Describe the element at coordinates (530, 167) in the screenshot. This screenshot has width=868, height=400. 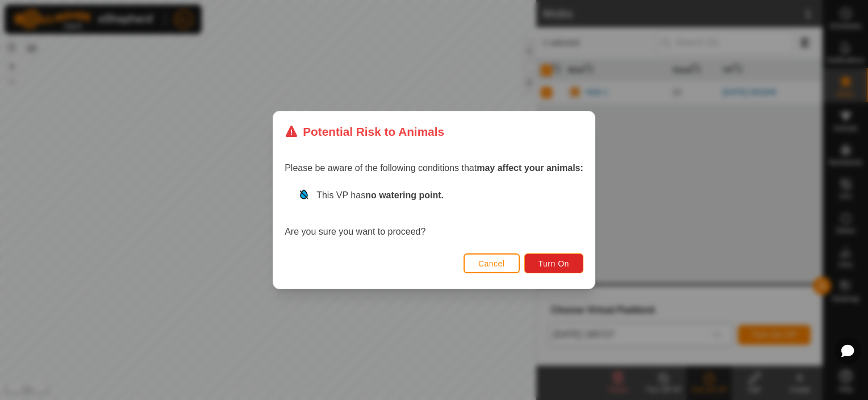
I see `strong: may affect your animals:` at that location.